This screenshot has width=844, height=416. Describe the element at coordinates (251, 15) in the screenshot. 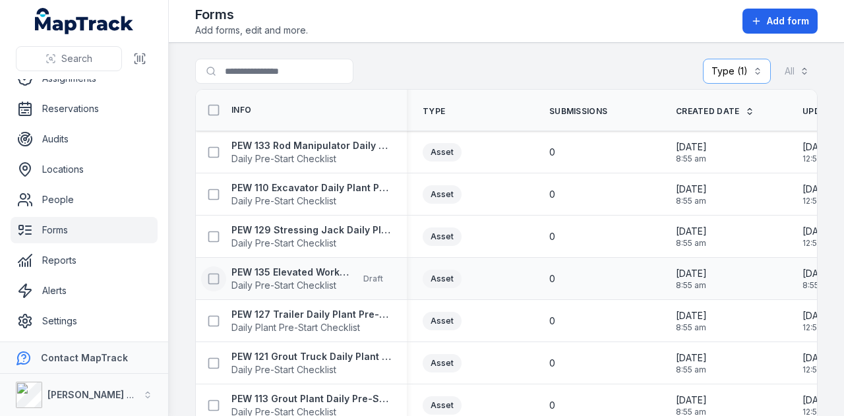

I see `h2: Forms` at that location.